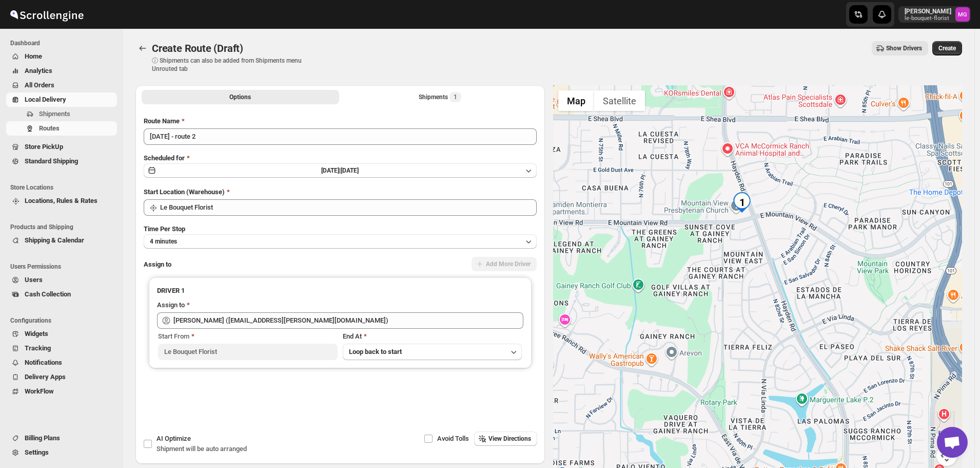 The height and width of the screenshot is (468, 980). I want to click on span: Cash Collection, so click(48, 293).